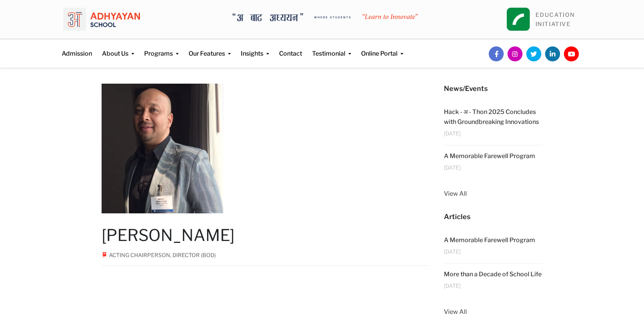 This screenshot has width=644, height=330. Describe the element at coordinates (118, 48) in the screenshot. I see `a: About Us` at that location.